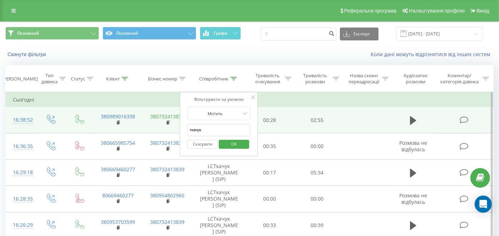 This screenshot has height=236, width=499. Describe the element at coordinates (168, 195) in the screenshot. I see `a: 380954802965` at that location.